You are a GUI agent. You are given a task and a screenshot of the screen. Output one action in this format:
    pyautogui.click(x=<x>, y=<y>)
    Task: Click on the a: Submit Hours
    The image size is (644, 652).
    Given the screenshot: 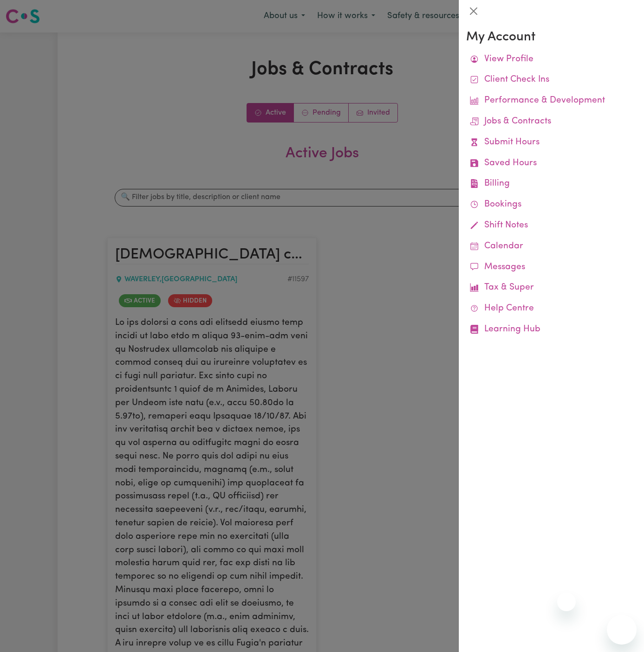 What is the action you would take?
    pyautogui.click(x=551, y=143)
    